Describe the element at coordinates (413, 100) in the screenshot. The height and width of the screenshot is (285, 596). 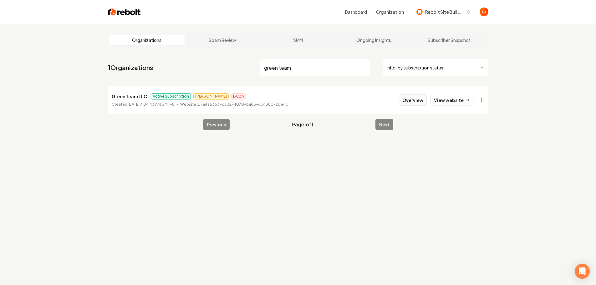
I see `button: Overview` at that location.